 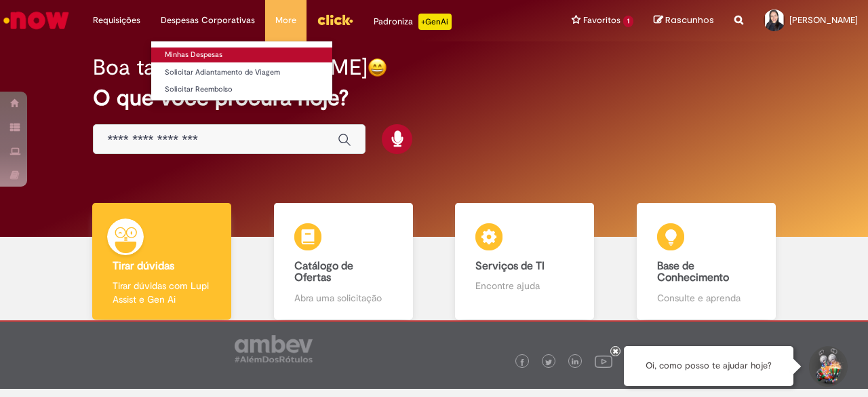 What do you see at coordinates (628, 21) in the screenshot?
I see `span: 1` at bounding box center [628, 21].